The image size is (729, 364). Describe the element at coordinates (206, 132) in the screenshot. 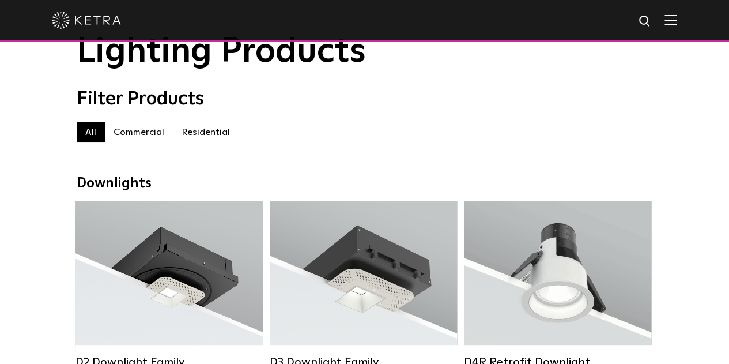

I see `label: Residential` at that location.